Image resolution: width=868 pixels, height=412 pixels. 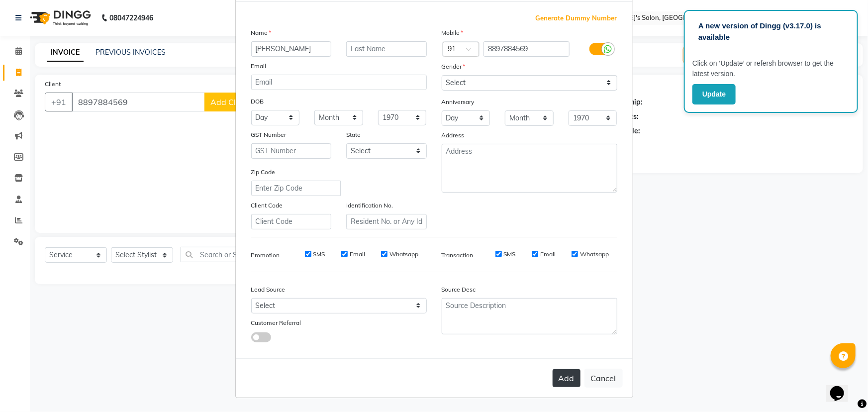 I want to click on input: Email, so click(x=339, y=82).